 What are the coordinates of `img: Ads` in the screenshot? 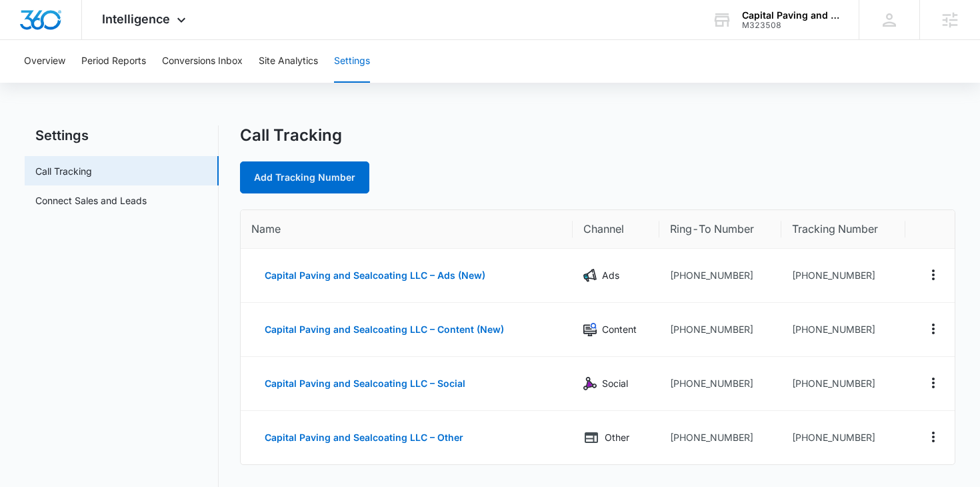 It's located at (590, 276).